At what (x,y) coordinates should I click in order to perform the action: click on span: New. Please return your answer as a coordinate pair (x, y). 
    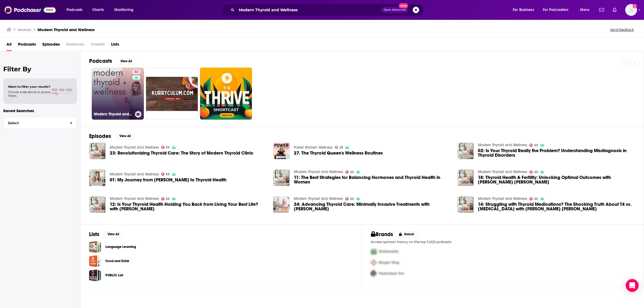
    Looking at the image, I should click on (403, 6).